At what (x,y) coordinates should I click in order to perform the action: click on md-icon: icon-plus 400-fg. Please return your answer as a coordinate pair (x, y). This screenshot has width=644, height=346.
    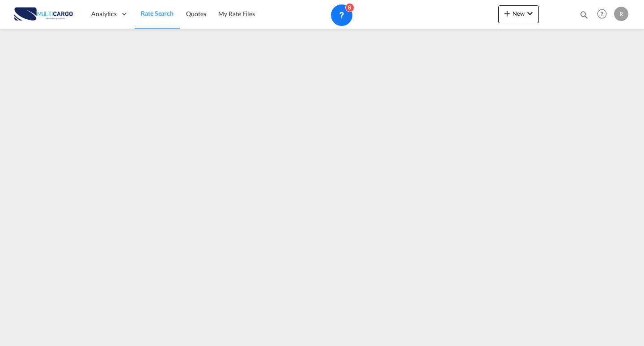
    Looking at the image, I should click on (507, 14).